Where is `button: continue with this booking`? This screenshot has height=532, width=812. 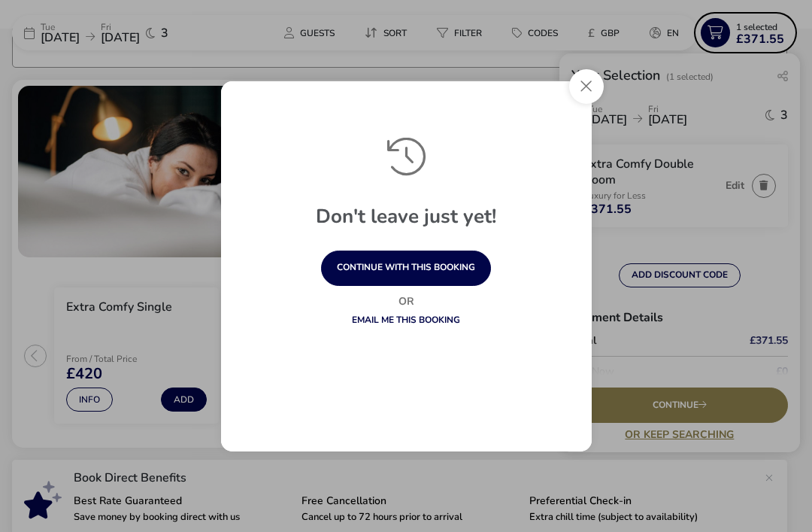 button: continue with this booking is located at coordinates (406, 268).